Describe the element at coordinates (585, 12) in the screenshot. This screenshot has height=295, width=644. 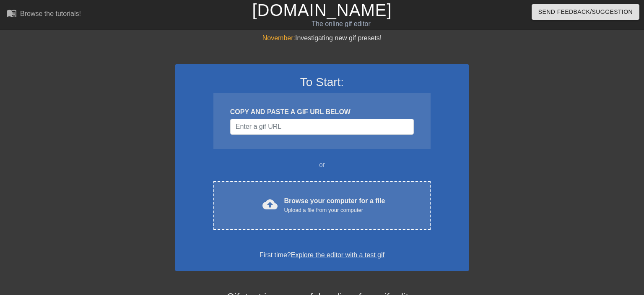
I see `span: Send Feedback/Suggestion` at that location.